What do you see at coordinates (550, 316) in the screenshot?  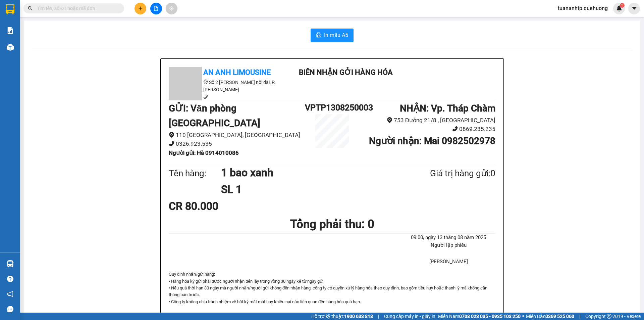 I see `span: Miền Bắc` at bounding box center [550, 316].